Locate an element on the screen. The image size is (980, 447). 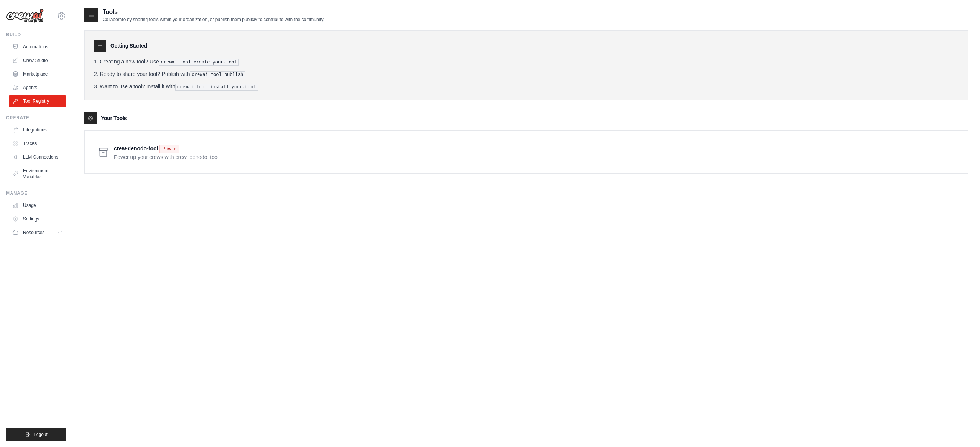
a: Automations is located at coordinates (38, 47).